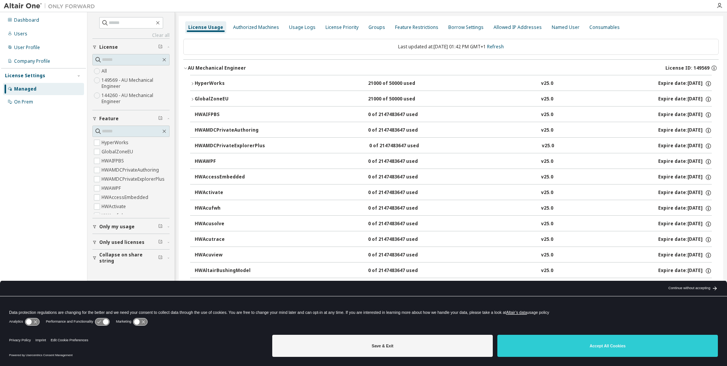 The height and width of the screenshot is (366, 727). Describe the element at coordinates (135, 83) in the screenshot. I see `label: 149569 - AU Mechanical Engineer` at that location.